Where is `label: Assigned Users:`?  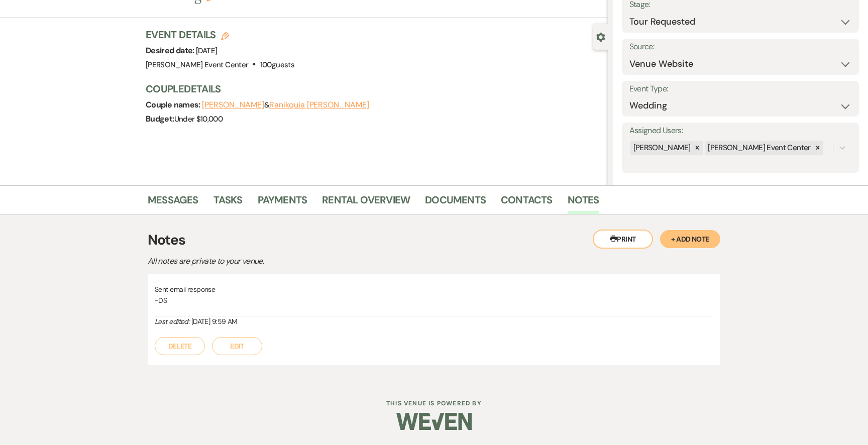
label: Assigned Users: is located at coordinates (740, 131).